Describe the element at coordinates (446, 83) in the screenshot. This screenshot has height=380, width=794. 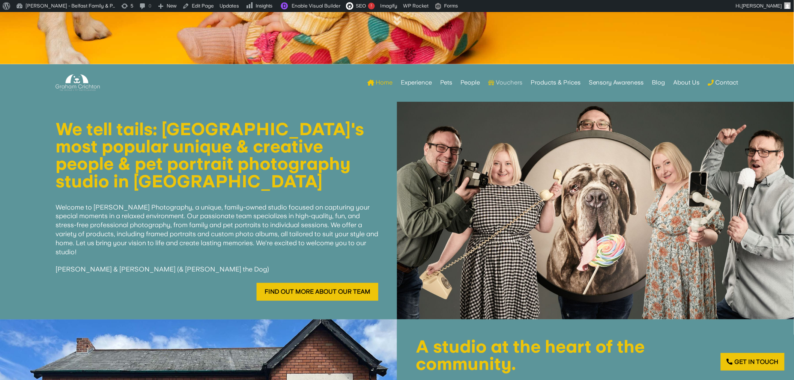
I see `a: Pets` at that location.